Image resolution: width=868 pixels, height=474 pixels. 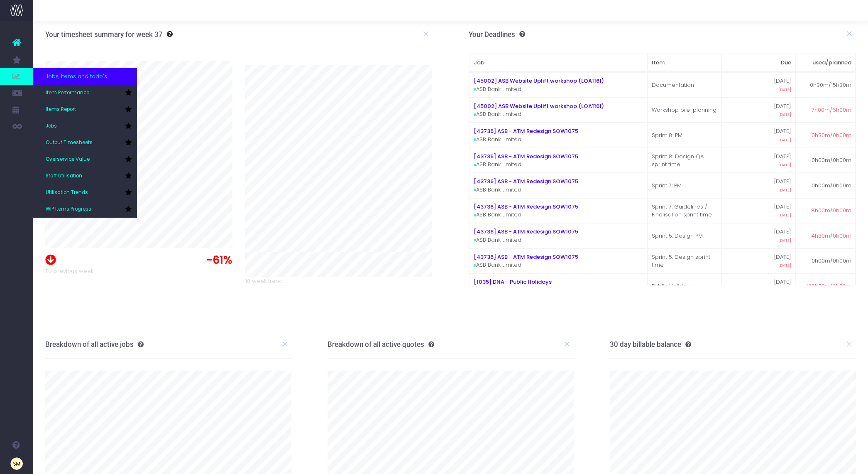 What do you see at coordinates (67, 193) in the screenshot?
I see `span: Utilisation Trends` at bounding box center [67, 193].